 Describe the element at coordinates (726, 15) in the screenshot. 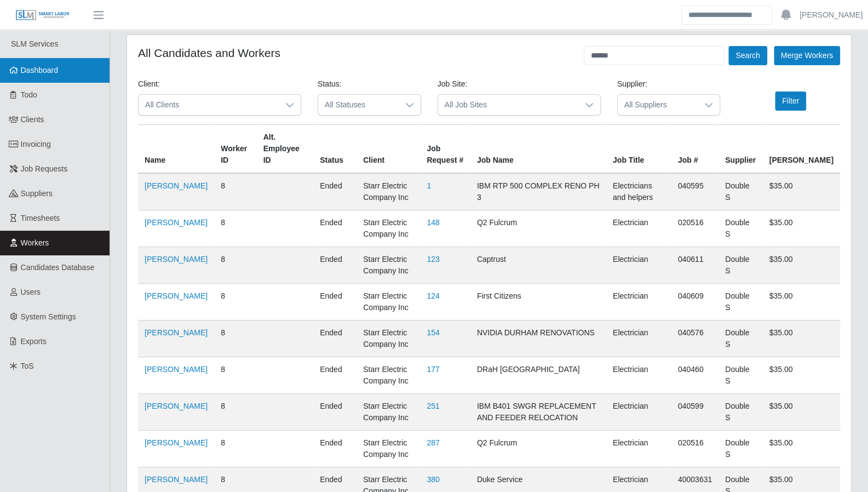

I see `input: Search` at that location.